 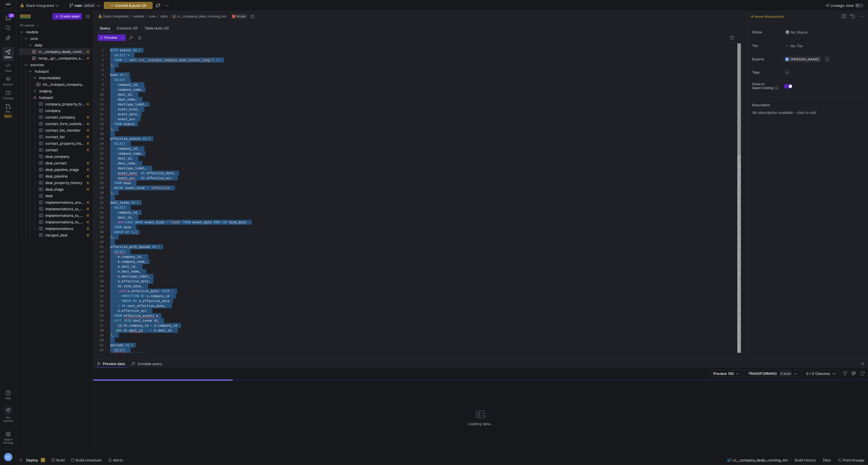 What do you see at coordinates (118, 188) in the screenshot?
I see `span: WHERE` at bounding box center [118, 188].